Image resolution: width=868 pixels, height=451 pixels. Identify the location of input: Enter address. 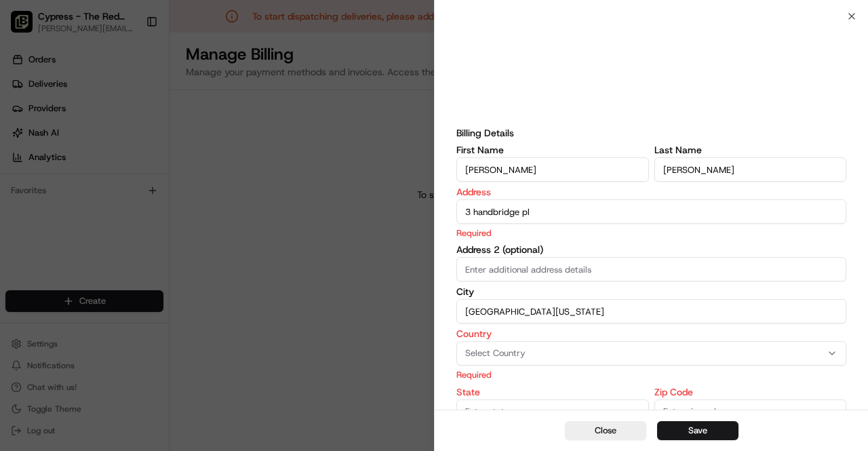
(651, 212).